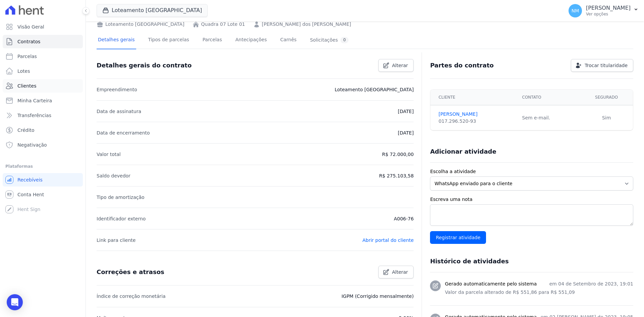 The width and height of the screenshot is (644, 317). What do you see at coordinates (34, 116) in the screenshot?
I see `span: Transferências` at bounding box center [34, 116].